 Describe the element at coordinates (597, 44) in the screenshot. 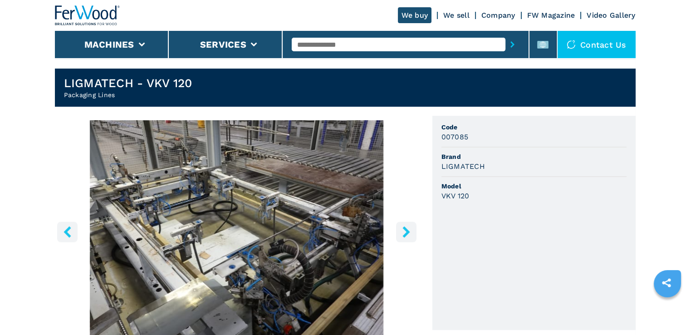

I see `div: Contact us` at that location.